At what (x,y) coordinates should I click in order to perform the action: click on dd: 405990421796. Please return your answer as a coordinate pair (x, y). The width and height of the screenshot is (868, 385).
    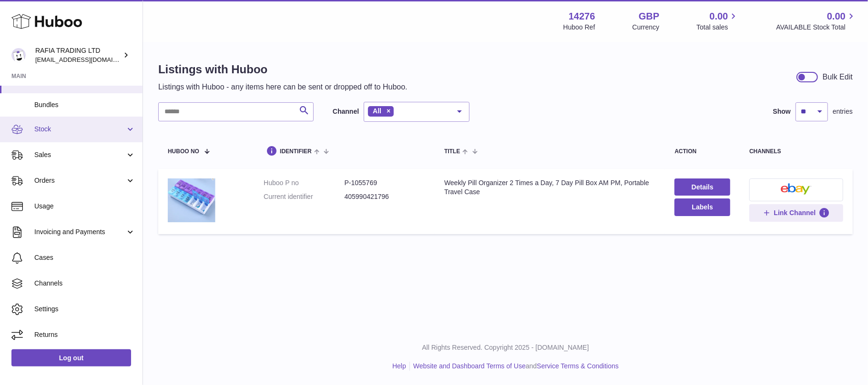
    Looking at the image, I should click on (385, 196).